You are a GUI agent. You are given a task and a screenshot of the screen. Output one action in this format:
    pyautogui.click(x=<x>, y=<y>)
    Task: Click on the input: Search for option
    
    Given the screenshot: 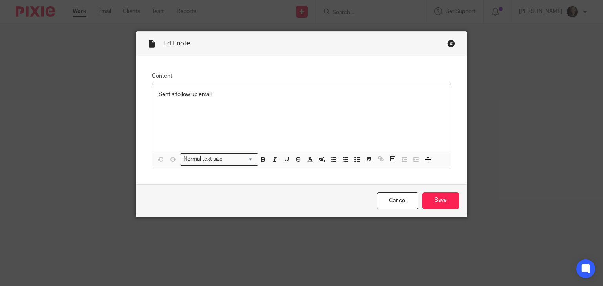 What is the action you would take?
    pyautogui.click(x=239, y=159)
    